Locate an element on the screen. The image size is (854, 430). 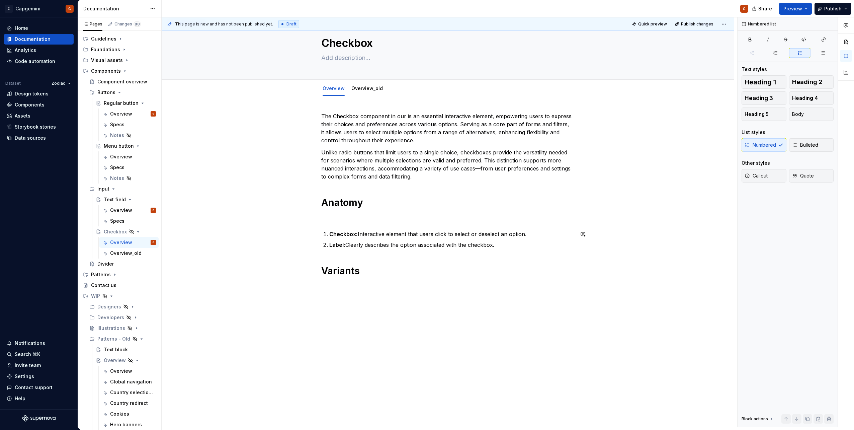
div: Hero banners is located at coordinates (126, 424).